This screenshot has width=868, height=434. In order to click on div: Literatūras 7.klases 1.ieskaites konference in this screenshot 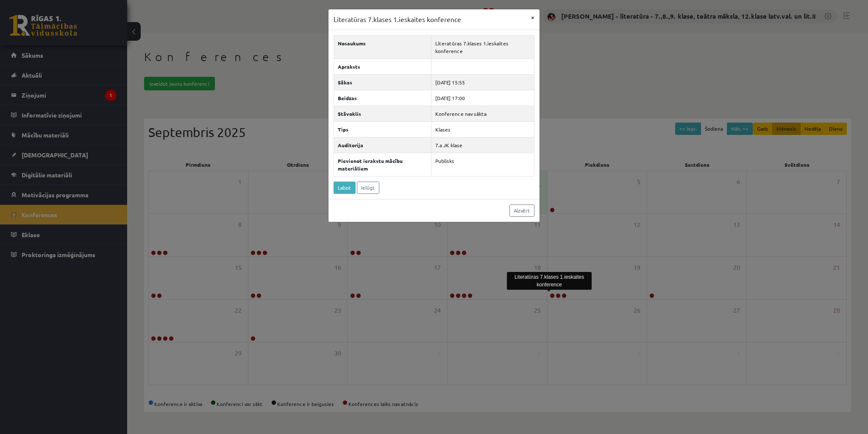, I will do `click(549, 281)`.